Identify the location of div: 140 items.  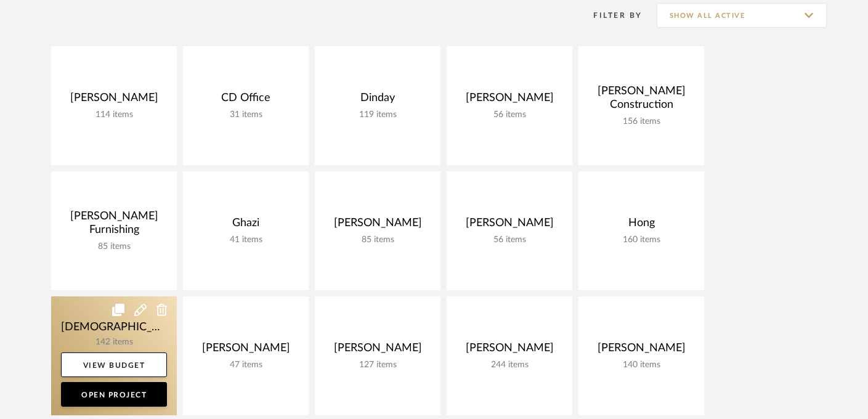
(642, 365).